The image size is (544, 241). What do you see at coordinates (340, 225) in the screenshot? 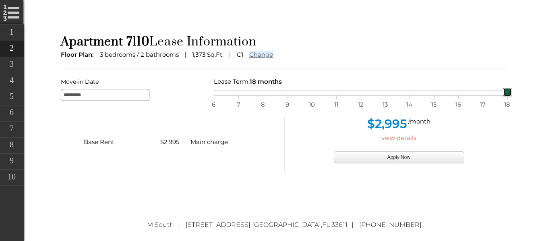
I see `span: 33611` at bounding box center [340, 225].